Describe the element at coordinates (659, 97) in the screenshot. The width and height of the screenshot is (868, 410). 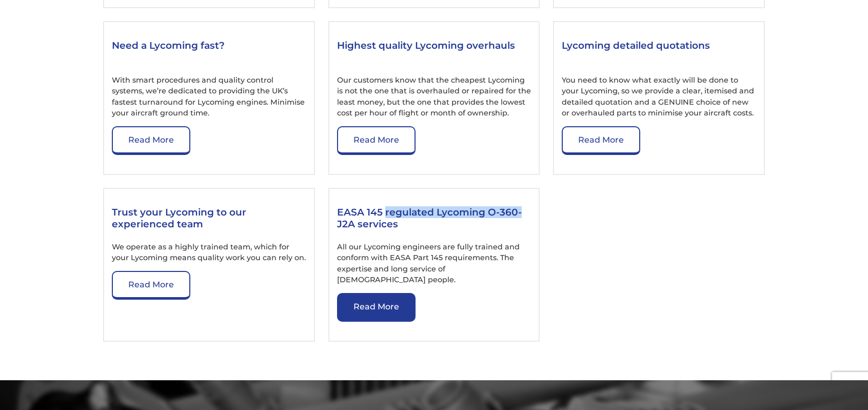
I see `p: You need to know what exactly will be done to your Lycoming, so we provide a clear, itemised and ...` at that location.